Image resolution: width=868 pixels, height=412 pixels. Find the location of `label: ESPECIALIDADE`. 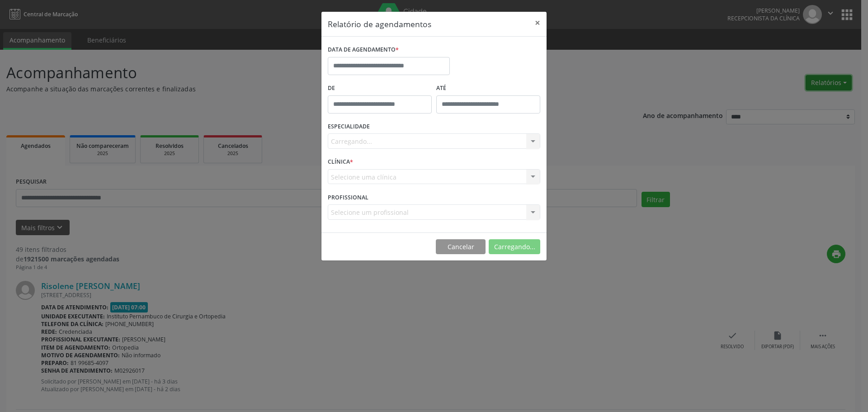

label: ESPECIALIDADE is located at coordinates (348, 127).